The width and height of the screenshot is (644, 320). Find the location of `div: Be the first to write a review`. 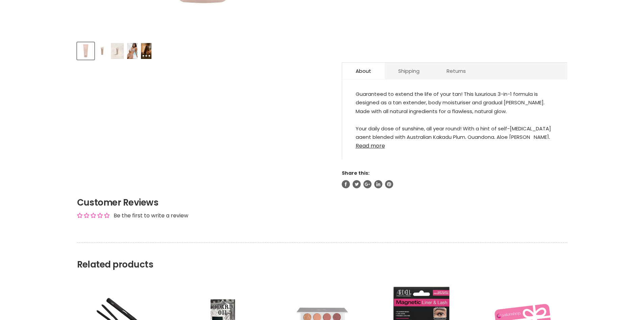

div: Be the first to write a review is located at coordinates (151, 216).